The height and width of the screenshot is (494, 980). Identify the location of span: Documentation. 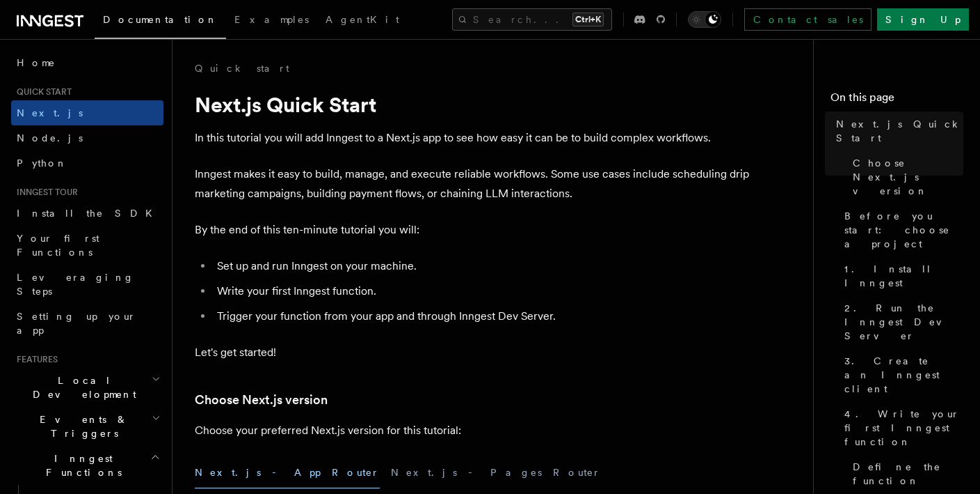
(160, 19).